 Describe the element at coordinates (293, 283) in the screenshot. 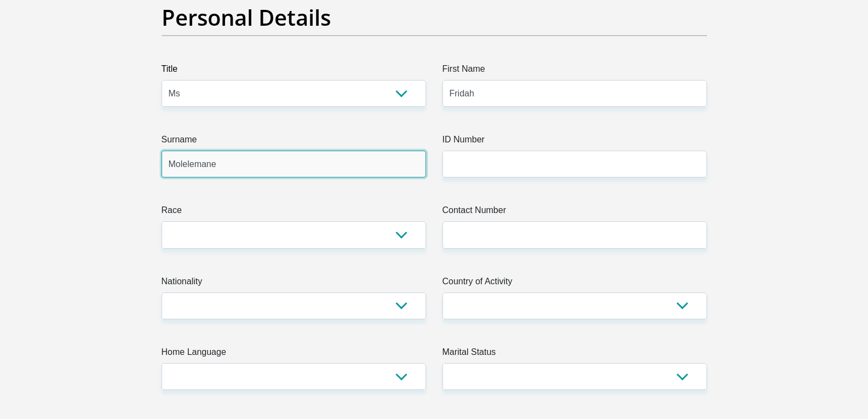

I see `label: Nationality` at that location.